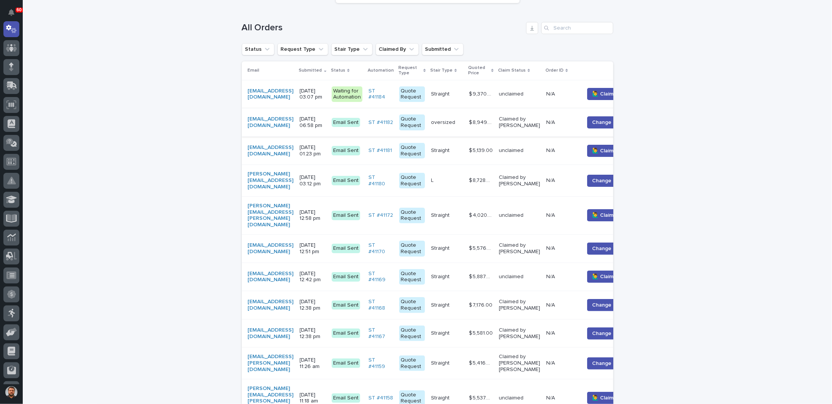 The height and width of the screenshot is (404, 832). I want to click on button: Request Type, so click(303, 49).